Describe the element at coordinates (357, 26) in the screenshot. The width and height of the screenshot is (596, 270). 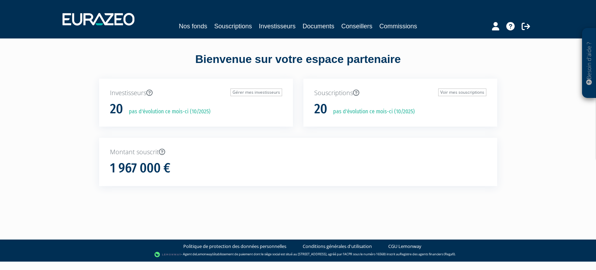
I see `a: Conseillers` at that location.